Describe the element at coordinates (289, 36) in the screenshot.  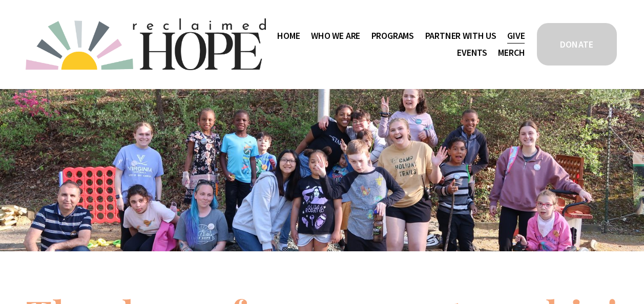
I see `a: Home` at that location.